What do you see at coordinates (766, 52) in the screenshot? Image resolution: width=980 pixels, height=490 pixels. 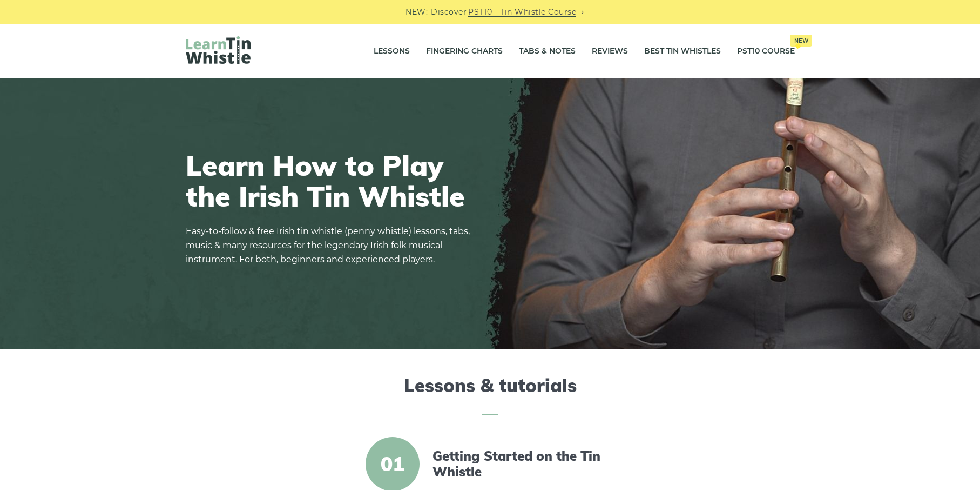 I see `a: PST10 CourseNew` at bounding box center [766, 52].